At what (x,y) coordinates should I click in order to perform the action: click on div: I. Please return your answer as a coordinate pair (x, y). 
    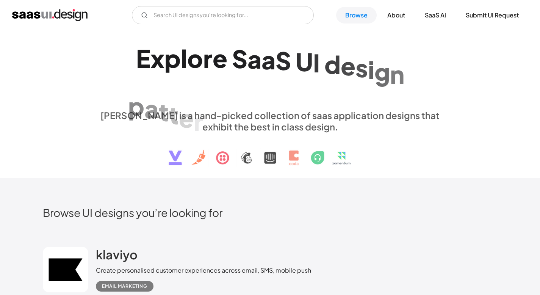
    Looking at the image, I should click on (317, 63).